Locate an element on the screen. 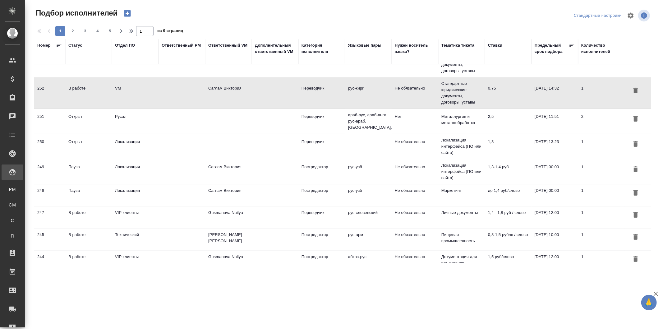 This screenshot has width=663, height=329. div: Номер is located at coordinates (44, 45).